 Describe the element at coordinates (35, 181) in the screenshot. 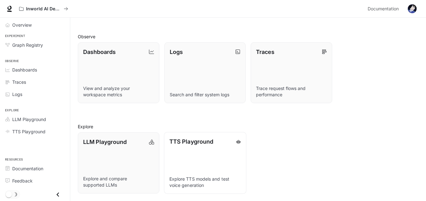

I see `a: Feedback` at that location.